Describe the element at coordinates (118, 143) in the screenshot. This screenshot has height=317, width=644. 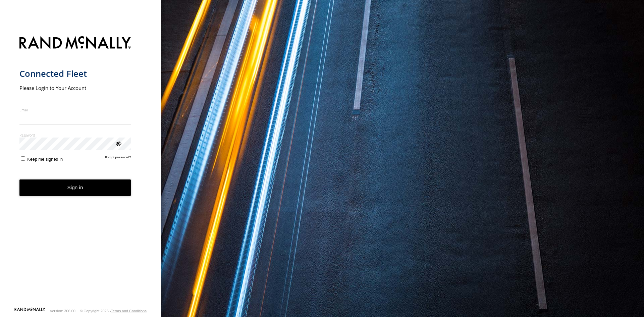
I see `div: ViewPassword` at that location.